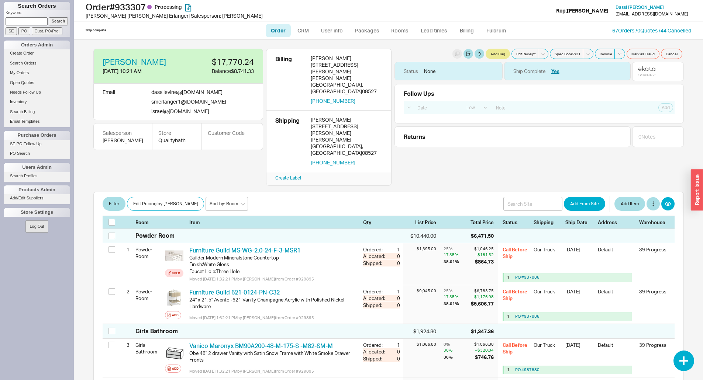  I want to click on img: Obe_Vanity_xira7j, so click(174, 351).